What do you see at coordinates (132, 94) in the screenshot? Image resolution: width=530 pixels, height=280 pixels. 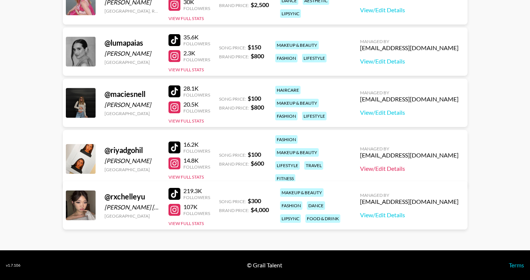 I see `div: @ maciesnell` at bounding box center [132, 94].